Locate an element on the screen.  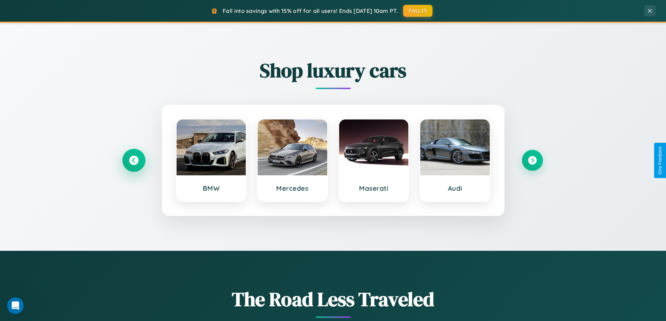
div: Give Feedback is located at coordinates (660, 160).